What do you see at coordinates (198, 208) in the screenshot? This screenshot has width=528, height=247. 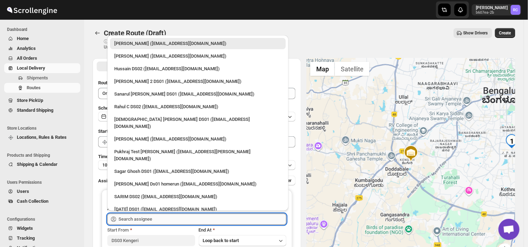 I see `li: Raja DS01 (gasecig398@owlny.com)` at bounding box center [198, 208].